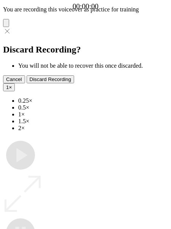  I want to click on h2: Discard Recording?, so click(86, 49).